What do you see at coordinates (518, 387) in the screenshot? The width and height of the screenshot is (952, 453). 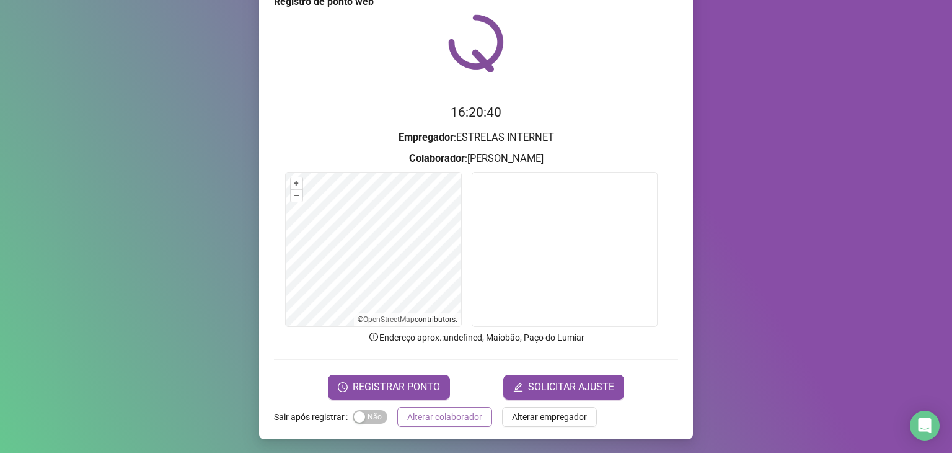 I see `span: edit` at bounding box center [518, 387].